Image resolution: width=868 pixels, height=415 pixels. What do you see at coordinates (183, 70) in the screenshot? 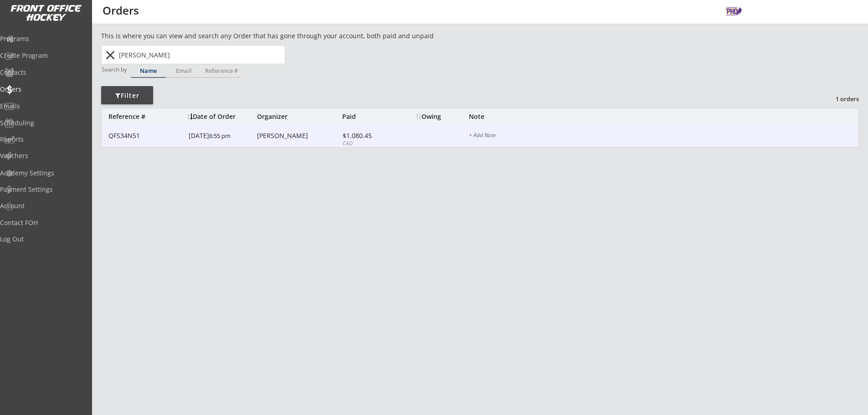
I see `div: Email` at bounding box center [183, 70].